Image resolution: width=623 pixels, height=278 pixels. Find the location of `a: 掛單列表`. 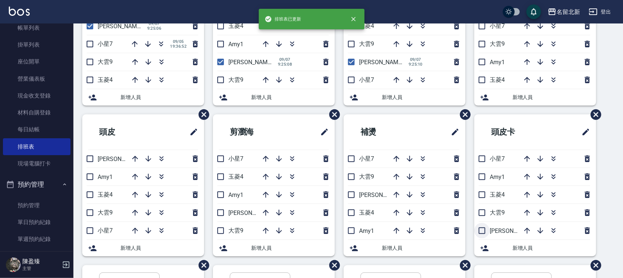

a: 掛單列表 is located at coordinates (37, 45).